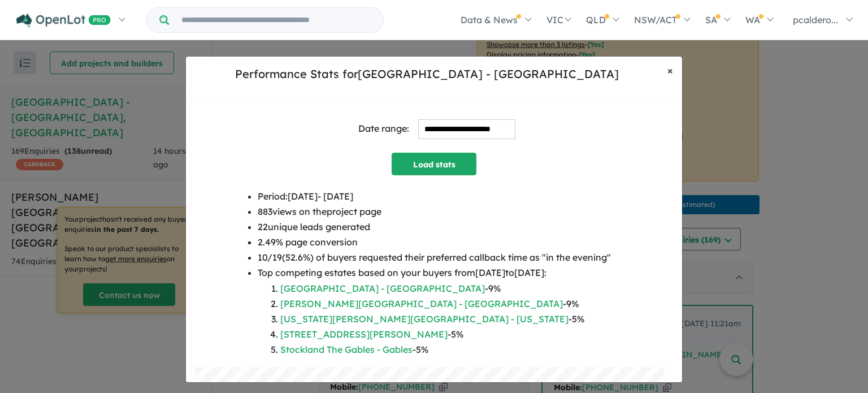 The image size is (868, 393). Describe the element at coordinates (434, 258) in the screenshot. I see `li: 10 / 19 ( 52.6 %) of buyers requested their preferred callback time as " in the evening "` at that location.